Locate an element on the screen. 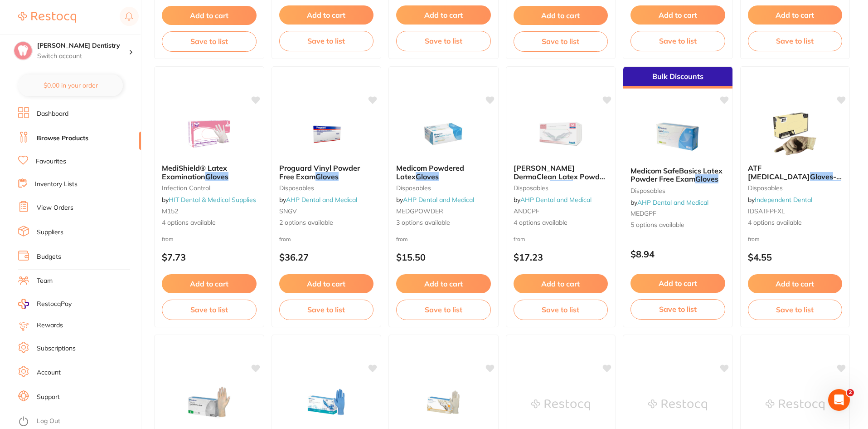 The width and height of the screenshot is (868, 429). img: RestocqPay is located at coordinates (24, 304).